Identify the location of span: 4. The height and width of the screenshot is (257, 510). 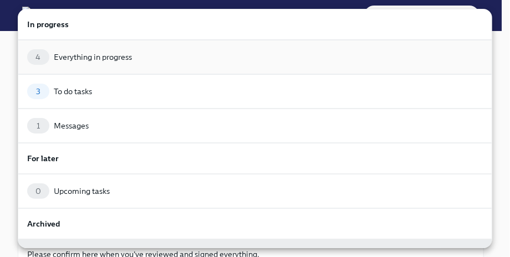
(38, 57).